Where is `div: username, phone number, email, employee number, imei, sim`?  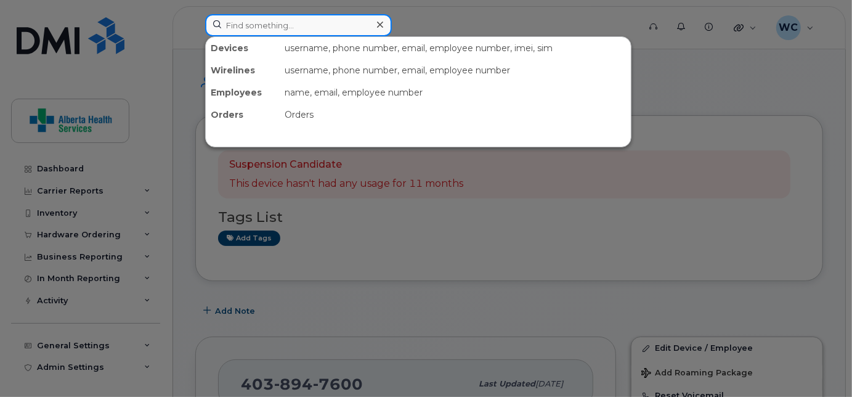 div: username, phone number, email, employee number, imei, sim is located at coordinates (455, 48).